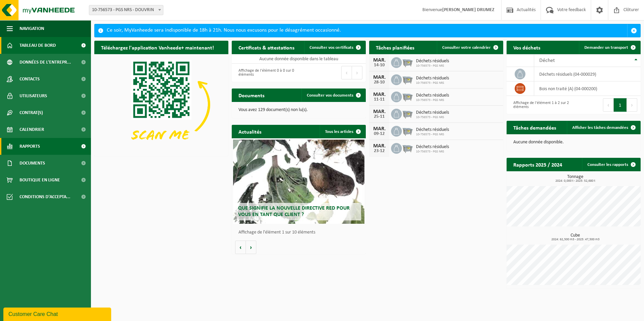 The image size is (644, 321). Describe the element at coordinates (379, 134) in the screenshot. I see `div: 09-12` at that location.